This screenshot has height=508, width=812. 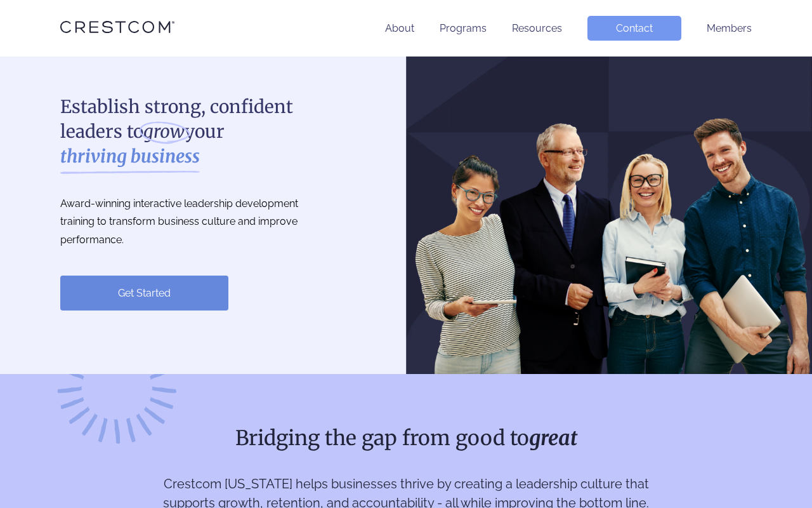 What do you see at coordinates (537, 28) in the screenshot?
I see `a: Resources` at bounding box center [537, 28].